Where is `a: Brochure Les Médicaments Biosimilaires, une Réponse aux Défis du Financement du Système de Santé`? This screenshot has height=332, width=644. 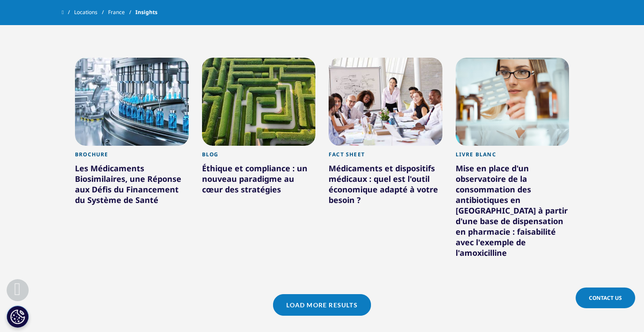 a: Brochure Les Médicaments Biosimilaires, une Réponse aux Défis du Financement du Système de Santé is located at coordinates (132, 187).